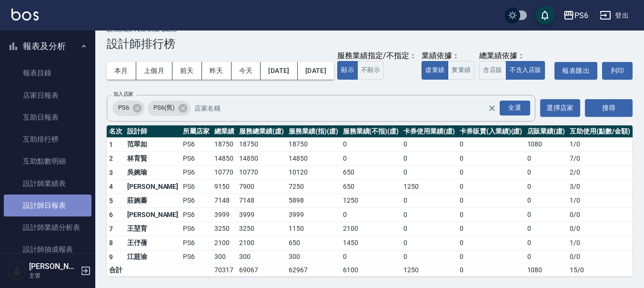  I want to click on div: 全選, so click(515, 108).